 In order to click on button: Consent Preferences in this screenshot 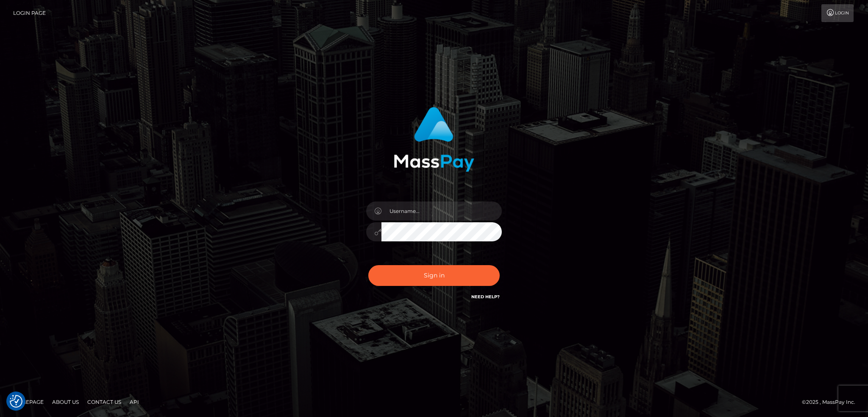, I will do `click(16, 401)`.